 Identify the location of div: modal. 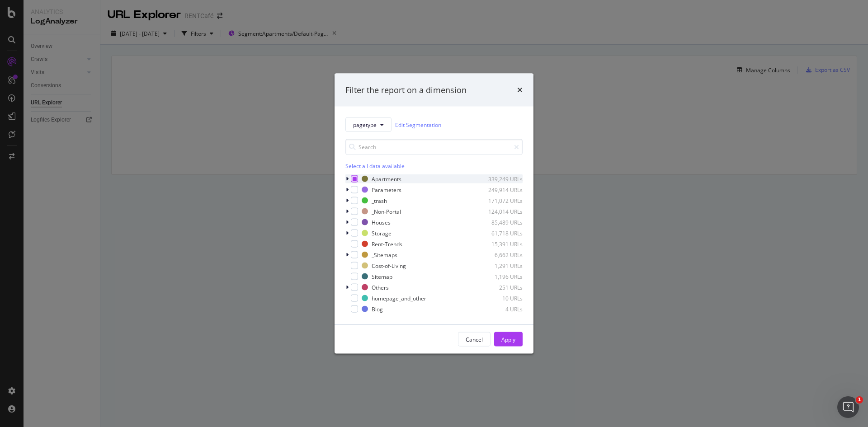
(434, 213).